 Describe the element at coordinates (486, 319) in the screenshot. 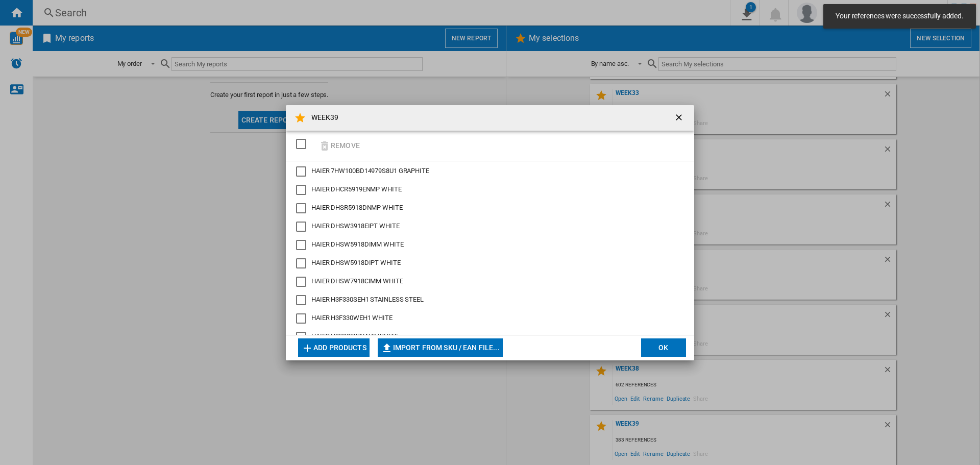

I see `md-checkbox: HAIER H3F330WEH1 WHITE` at that location.